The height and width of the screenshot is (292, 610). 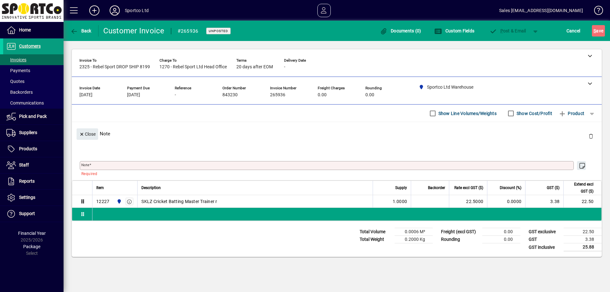 I want to click on span: Settings, so click(x=27, y=197).